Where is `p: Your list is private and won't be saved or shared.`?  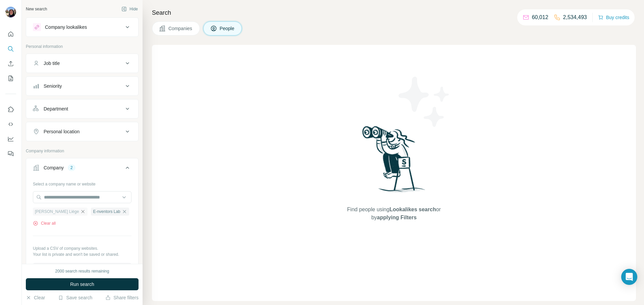
p: Your list is private and won't be saved or shared. is located at coordinates (82, 255).